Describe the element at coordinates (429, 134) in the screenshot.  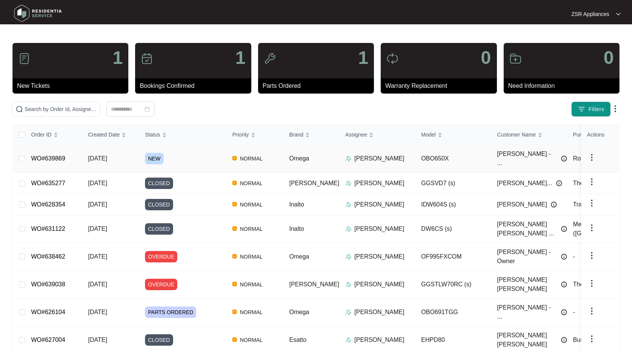
I see `span: Model` at that location.